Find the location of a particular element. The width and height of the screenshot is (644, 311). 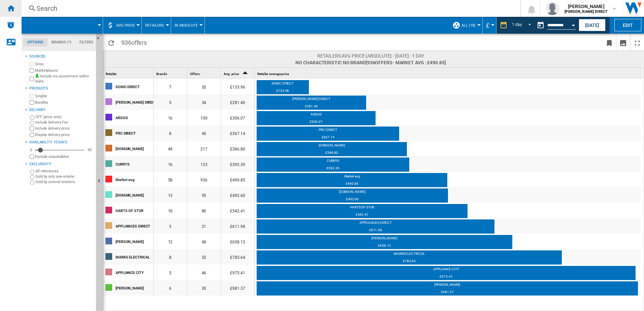

md-select: REPORTS.WIZARD.STEPS.REPORT.STEPS.REPORT_OPTIONS.PERIOD: 1 day is located at coordinates (522, 25).